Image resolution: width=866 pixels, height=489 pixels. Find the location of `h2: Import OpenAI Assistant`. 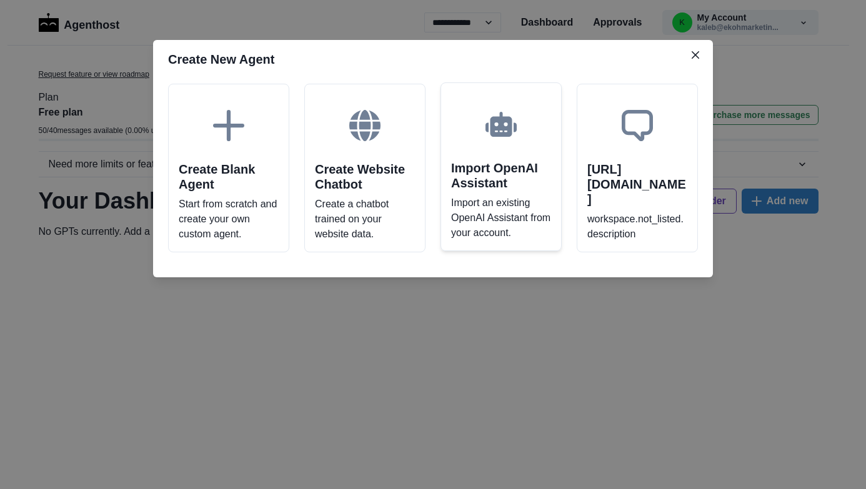

h2: Import OpenAI Assistant is located at coordinates (501, 176).